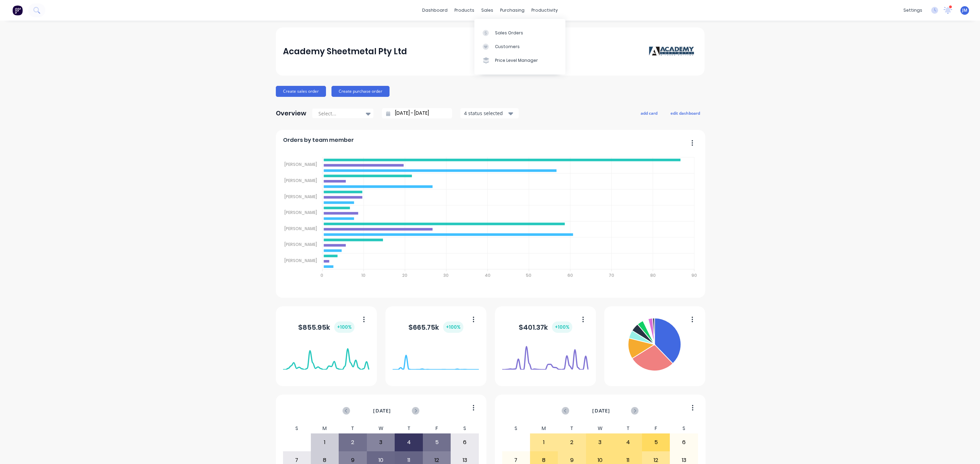  I want to click on tspan: 20, so click(405, 275).